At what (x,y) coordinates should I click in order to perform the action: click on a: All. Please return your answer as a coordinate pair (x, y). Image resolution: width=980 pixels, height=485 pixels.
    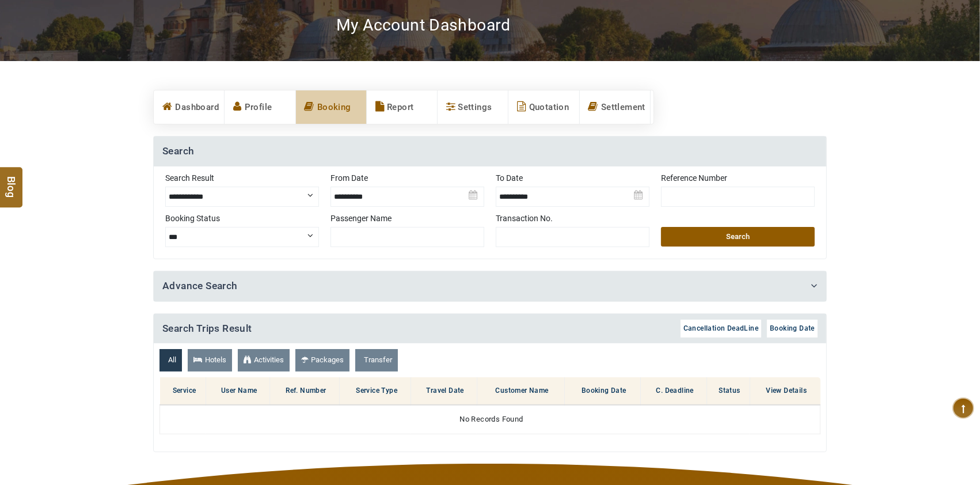
    Looking at the image, I should click on (170, 360).